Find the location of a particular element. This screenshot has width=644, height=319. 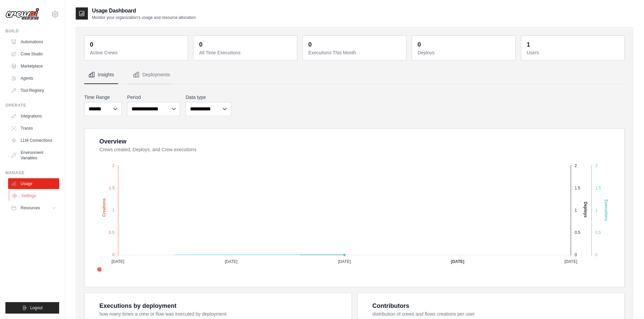

img: Logo is located at coordinates (22, 14).